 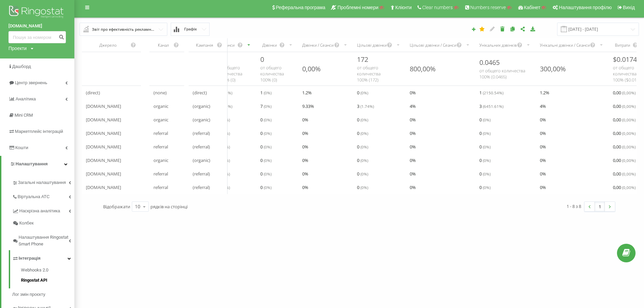 What do you see at coordinates (31, 82) in the screenshot?
I see `span: Центр звернень` at bounding box center [31, 82].